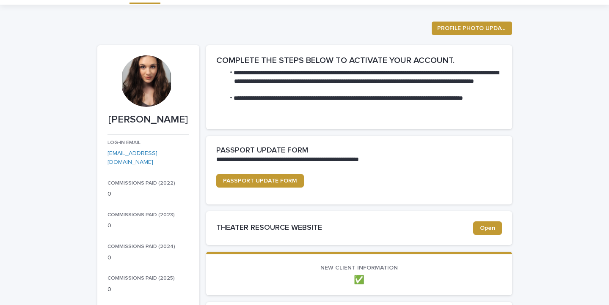 Image resolution: width=609 pixels, height=305 pixels. What do you see at coordinates (260, 181) in the screenshot?
I see `a: PASSPORT UPDATE FORM` at bounding box center [260, 181].